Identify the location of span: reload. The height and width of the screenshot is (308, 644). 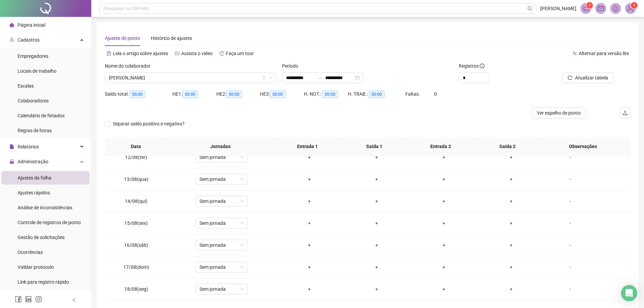
(570, 78).